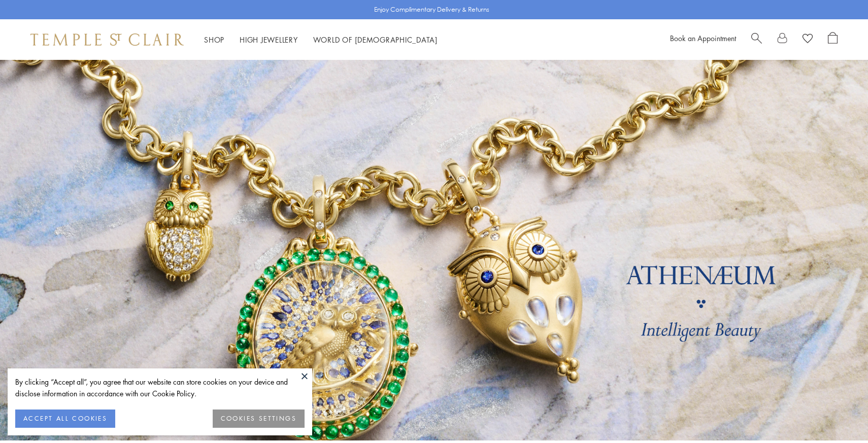 This screenshot has height=443, width=868. I want to click on a: High JewelleryHigh Jewellery, so click(269, 39).